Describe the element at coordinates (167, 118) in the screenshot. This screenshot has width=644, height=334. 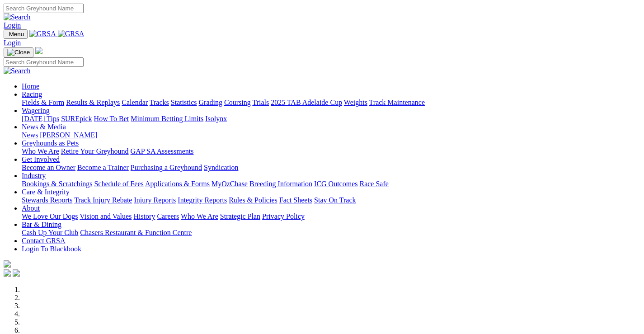
I see `a: Minimum Betting Limits` at that location.